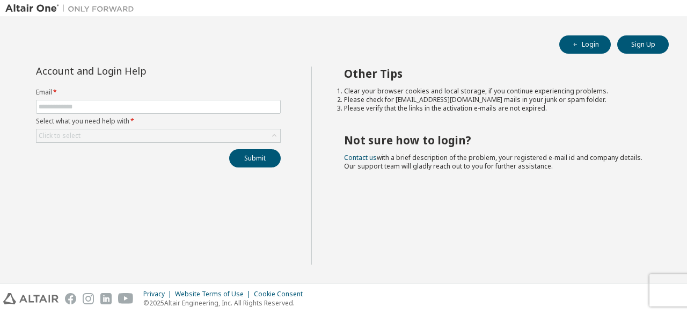 This screenshot has height=314, width=687. Describe the element at coordinates (643, 45) in the screenshot. I see `button: Sign Up` at that location.